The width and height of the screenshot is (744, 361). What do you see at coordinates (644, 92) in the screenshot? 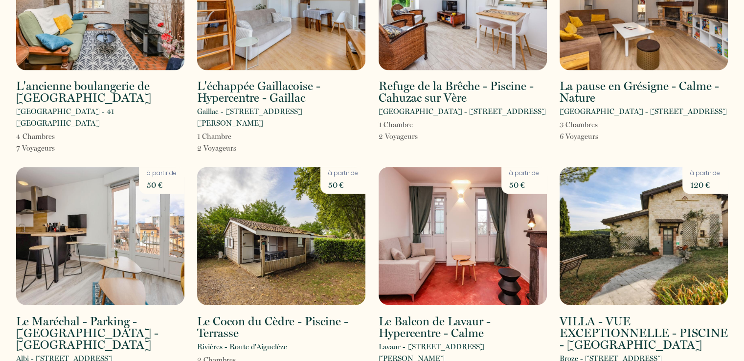
I see `h2: La pause en Grésigne - Calme - Nature` at bounding box center [644, 92].